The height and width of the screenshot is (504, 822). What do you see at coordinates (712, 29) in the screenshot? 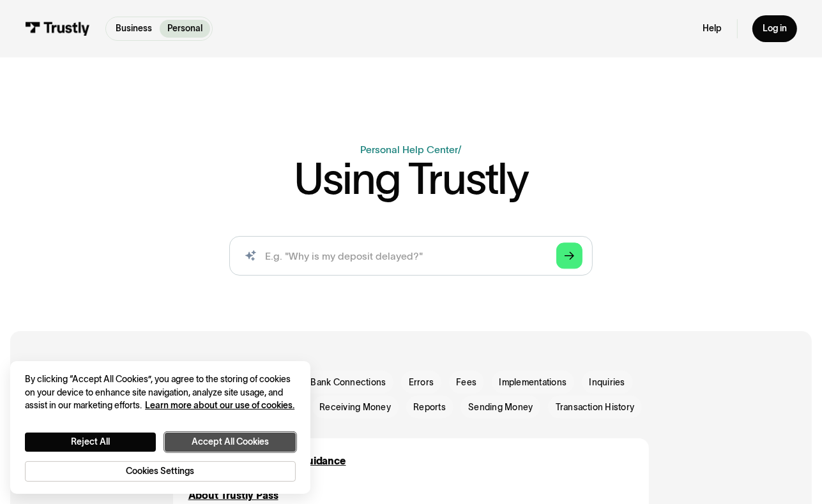
I see `a: Help` at bounding box center [712, 29].